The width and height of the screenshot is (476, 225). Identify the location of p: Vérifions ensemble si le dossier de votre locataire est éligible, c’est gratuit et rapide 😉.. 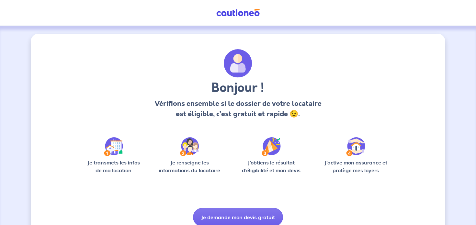
(237, 109).